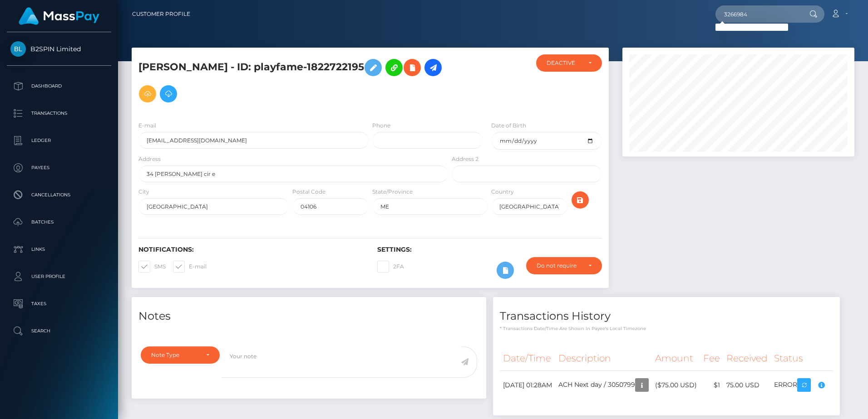 The width and height of the screenshot is (868, 419). What do you see at coordinates (59, 250) in the screenshot?
I see `p: Links` at bounding box center [59, 250].